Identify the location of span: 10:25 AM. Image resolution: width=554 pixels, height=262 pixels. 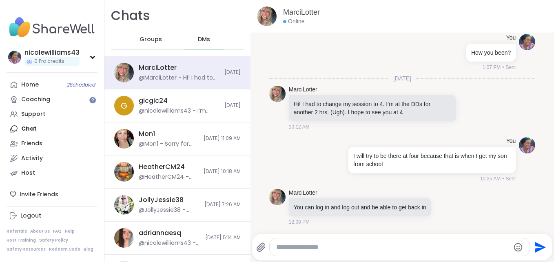
(490, 179).